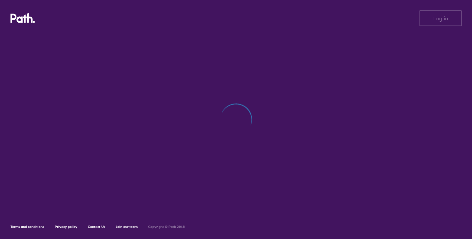  I want to click on a: Terms and conditions, so click(27, 226).